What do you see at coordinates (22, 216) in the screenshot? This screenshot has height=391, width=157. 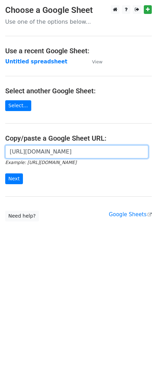 I see `a: Need help?` at bounding box center [22, 216].